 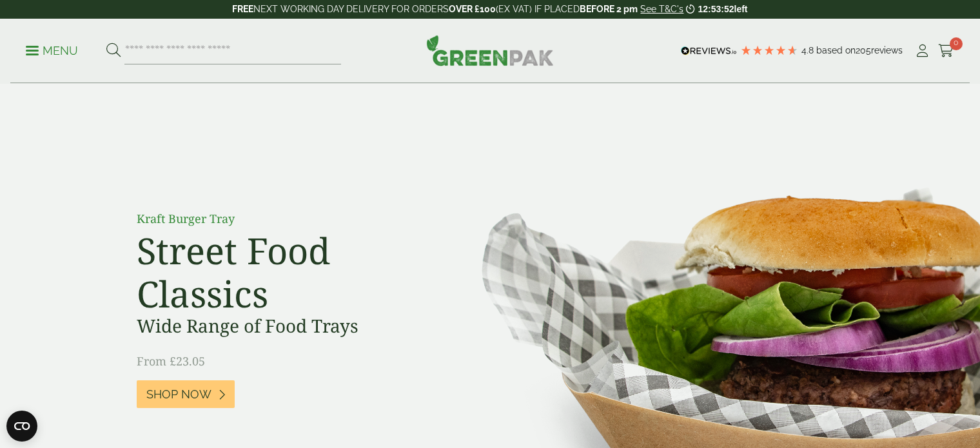 I want to click on span: reviews, so click(x=887, y=51).